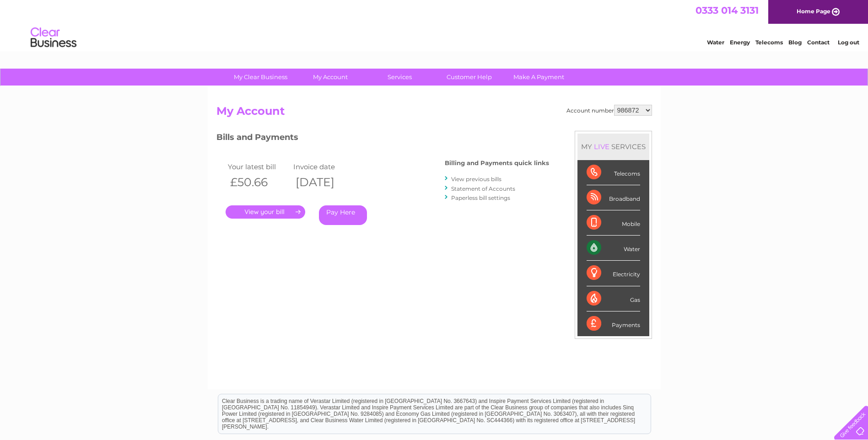 The image size is (868, 440). What do you see at coordinates (330, 77) in the screenshot?
I see `a: My Account` at bounding box center [330, 77].